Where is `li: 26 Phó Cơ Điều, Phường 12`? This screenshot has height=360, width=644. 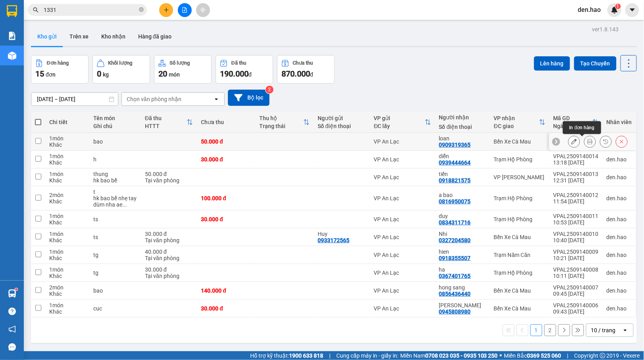 li: 26 Phó Cơ Điều, Phường 12 is located at coordinates (203, 24).